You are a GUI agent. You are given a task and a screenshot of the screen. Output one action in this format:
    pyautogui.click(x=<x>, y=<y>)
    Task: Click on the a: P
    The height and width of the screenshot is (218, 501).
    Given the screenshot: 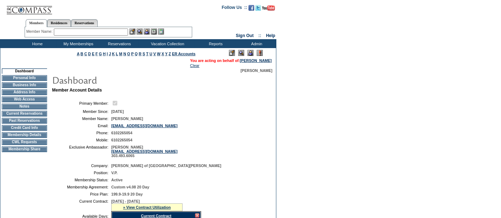 What is the action you would take?
    pyautogui.click(x=132, y=54)
    